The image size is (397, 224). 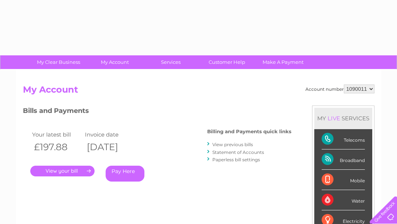 I want to click on td: Invoice date, so click(x=110, y=134).